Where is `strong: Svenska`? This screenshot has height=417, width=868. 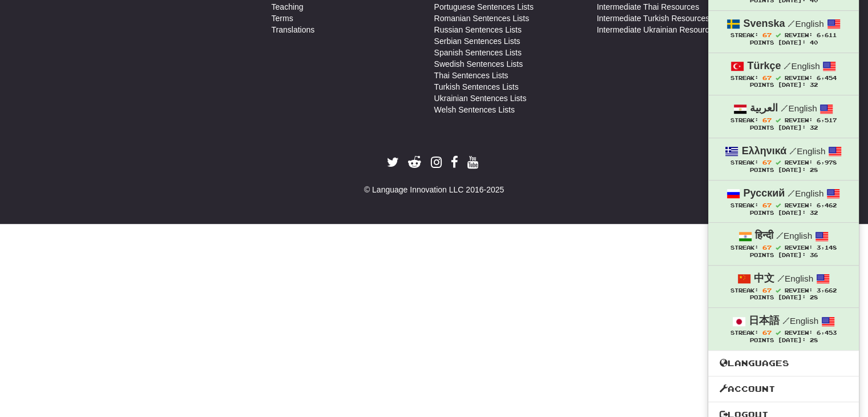 strong: Svenska is located at coordinates (764, 23).